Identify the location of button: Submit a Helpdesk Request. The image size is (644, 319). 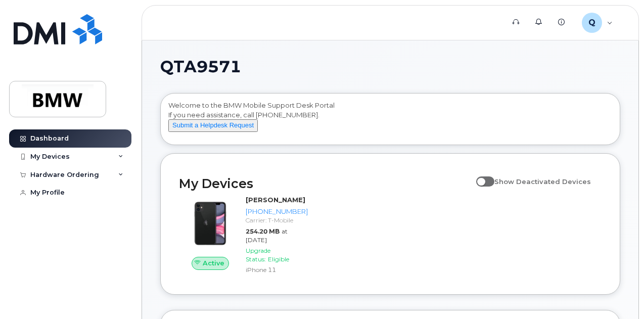
(213, 125).